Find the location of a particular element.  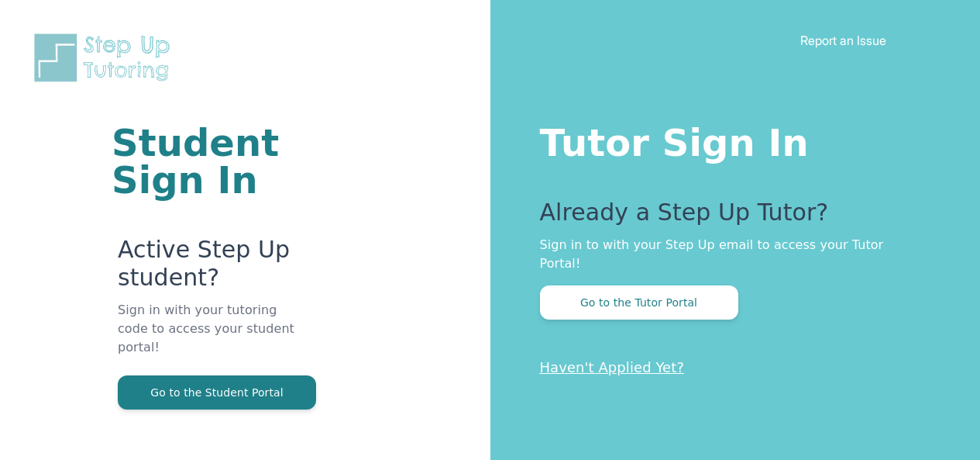

img: Step Up Tutoring horizontal logo is located at coordinates (105, 57).